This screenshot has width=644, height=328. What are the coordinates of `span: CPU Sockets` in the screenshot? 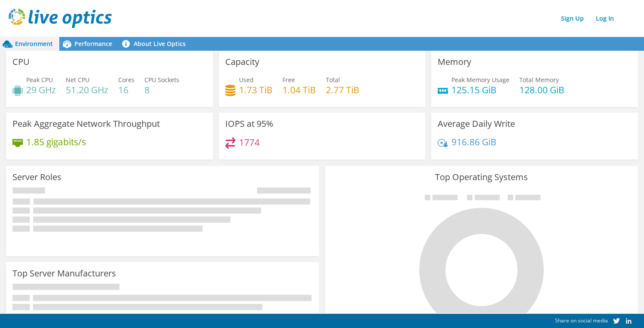 It's located at (162, 79).